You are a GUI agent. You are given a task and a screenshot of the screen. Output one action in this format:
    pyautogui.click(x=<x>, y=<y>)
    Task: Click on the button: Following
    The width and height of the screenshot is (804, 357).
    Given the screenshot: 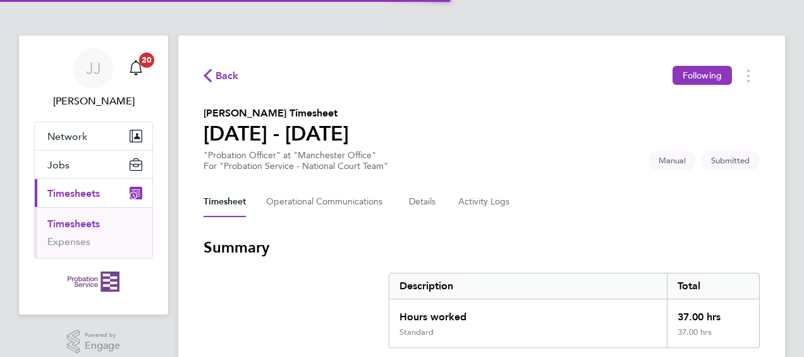 What is the action you would take?
    pyautogui.click(x=703, y=75)
    